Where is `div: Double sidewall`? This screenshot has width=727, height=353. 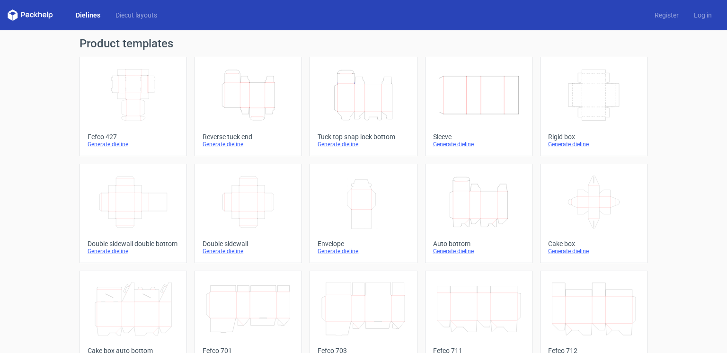 div: Double sidewall is located at coordinates (248, 244).